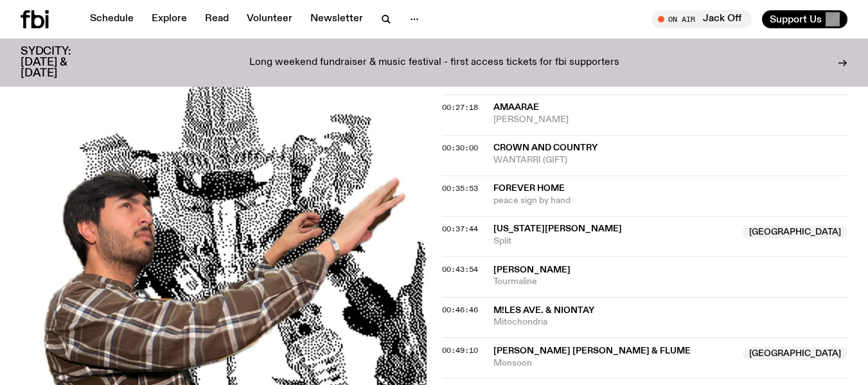  What do you see at coordinates (796, 19) in the screenshot?
I see `span: Support Us` at bounding box center [796, 19].